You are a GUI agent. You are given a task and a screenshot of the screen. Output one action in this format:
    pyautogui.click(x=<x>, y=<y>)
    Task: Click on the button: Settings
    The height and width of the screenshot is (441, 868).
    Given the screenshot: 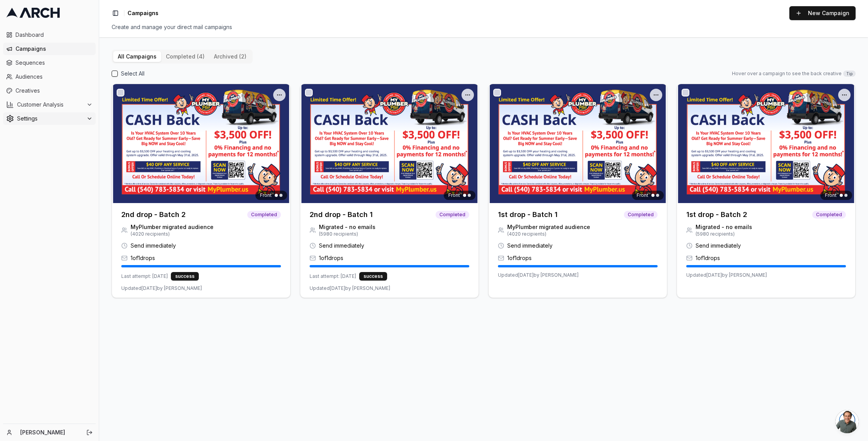 What is the action you would take?
    pyautogui.click(x=49, y=119)
    